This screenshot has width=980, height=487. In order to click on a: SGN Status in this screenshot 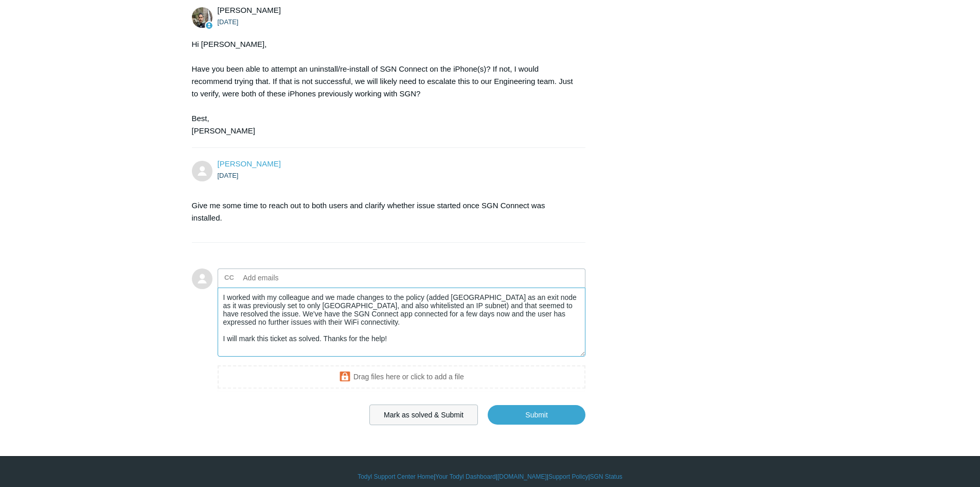, I will do `click(606, 476)`.